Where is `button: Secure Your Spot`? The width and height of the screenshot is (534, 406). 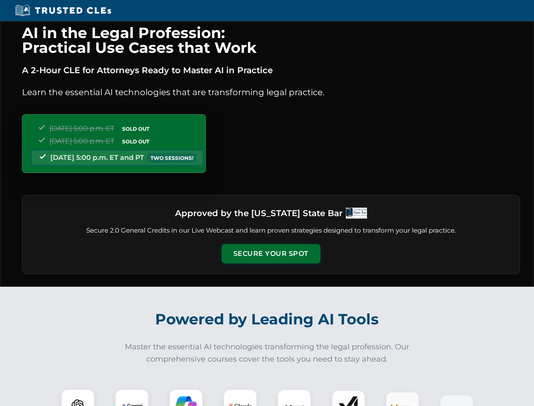 button: Secure Your Spot is located at coordinates (271, 254).